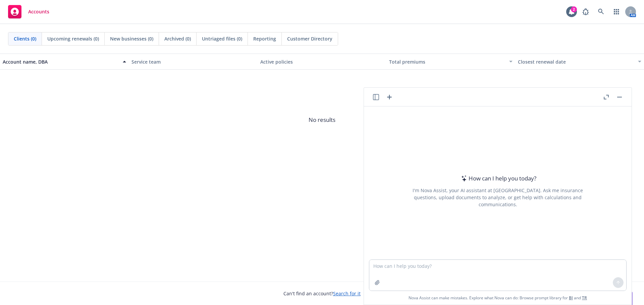 This screenshot has height=305, width=644. Describe the element at coordinates (177, 38) in the screenshot. I see `span: Archived (0)` at that location.